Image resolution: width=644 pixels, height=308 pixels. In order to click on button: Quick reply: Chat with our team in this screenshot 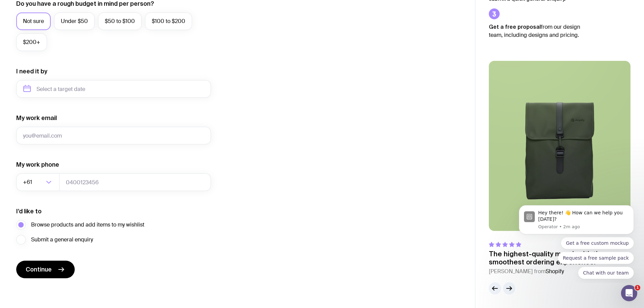, I will do `click(97, 74)`.